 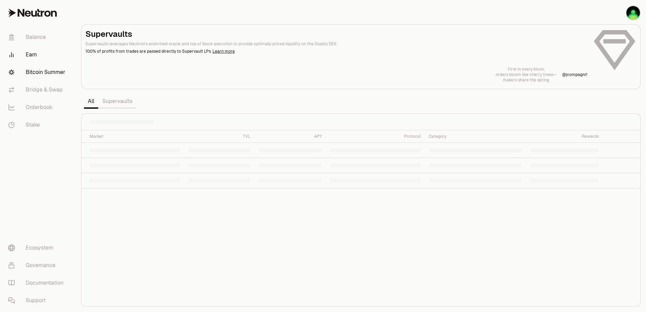 What do you see at coordinates (224, 51) in the screenshot?
I see `a: Learn more` at bounding box center [224, 51].